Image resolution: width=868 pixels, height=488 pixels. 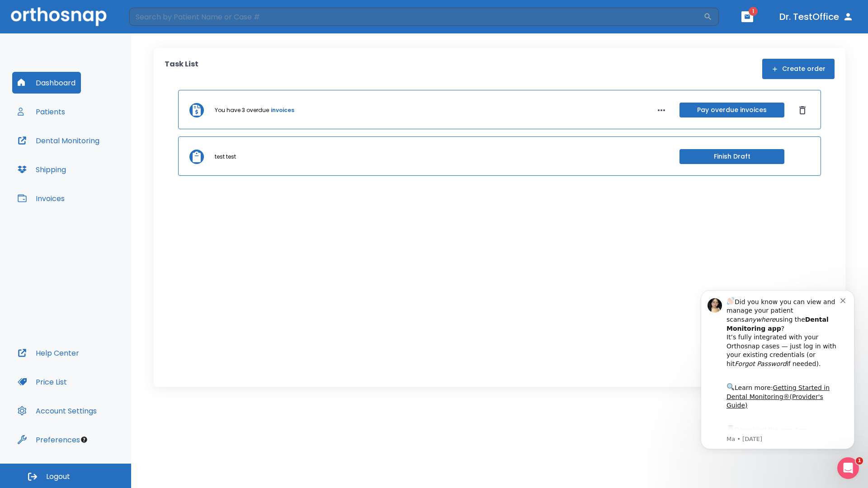 I want to click on div: Did you know you can view and manage your patient scans using the ? It’s fully integrated with yo..., so click(x=96, y=55).